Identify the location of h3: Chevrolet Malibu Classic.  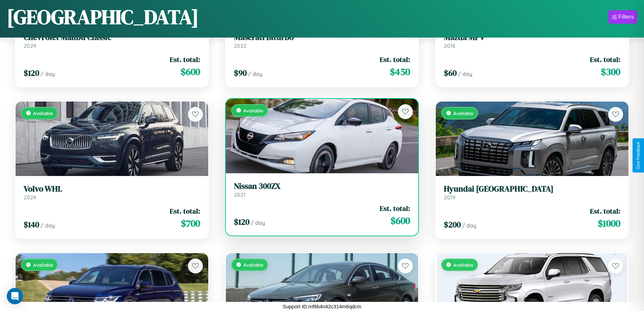
(112, 37).